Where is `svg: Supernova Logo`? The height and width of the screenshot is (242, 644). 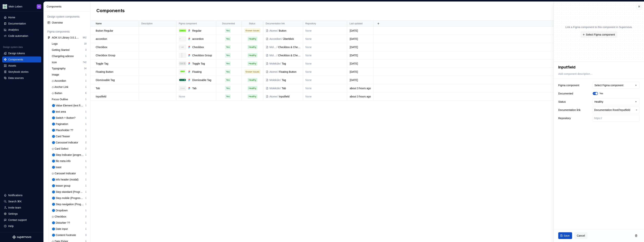
svg: Supernova Logo is located at coordinates (22, 237).